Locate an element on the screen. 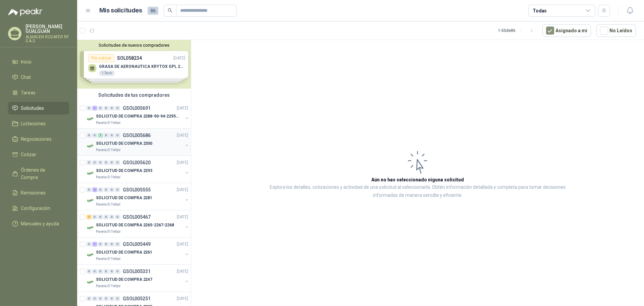 The image size is (644, 306). p: SOLICITUD DE COMPRA 2288-90-94-2295-96-2301-02-04 is located at coordinates (138, 116).